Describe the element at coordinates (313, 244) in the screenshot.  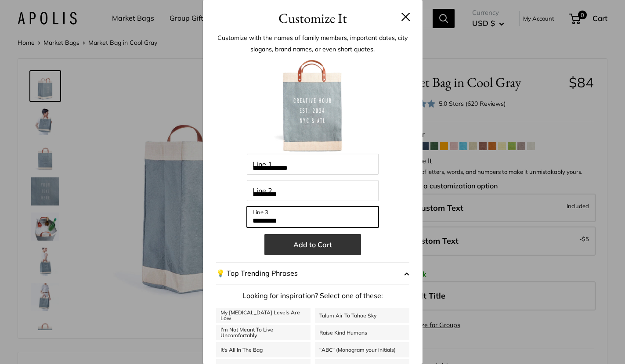
I see `button: Add to Cart` at that location.